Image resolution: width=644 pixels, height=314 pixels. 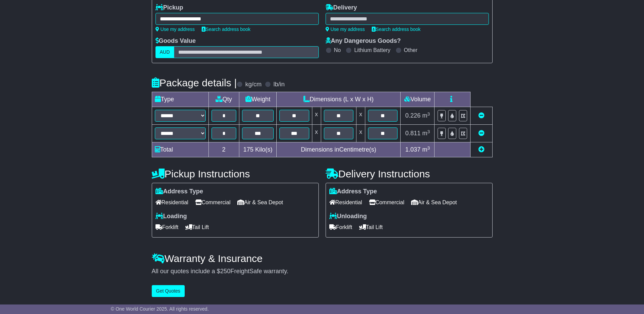 I want to click on label: Pickup, so click(x=170, y=8).